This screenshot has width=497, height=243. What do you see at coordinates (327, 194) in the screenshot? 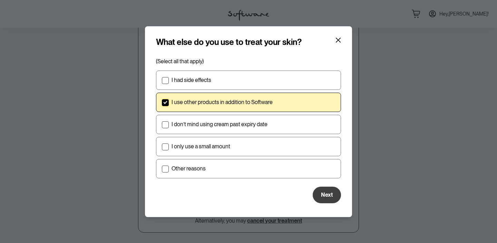
I see `span: Next` at bounding box center [327, 194].